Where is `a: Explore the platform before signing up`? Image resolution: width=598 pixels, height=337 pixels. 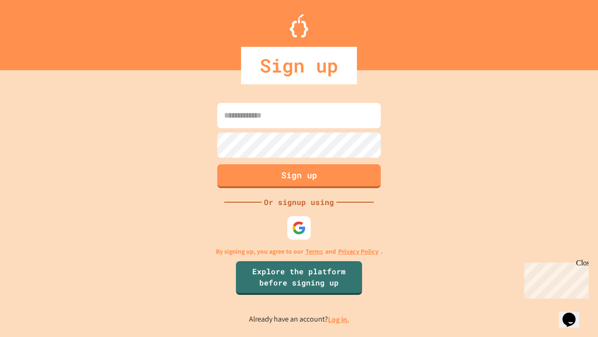
a: Explore the platform before signing up is located at coordinates (299, 278).